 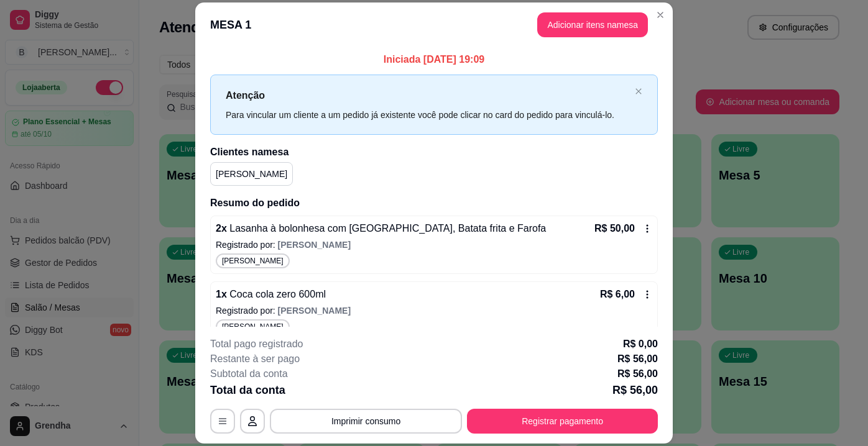 What do you see at coordinates (562, 422) in the screenshot?
I see `button: Registrar pagamento` at bounding box center [562, 422].